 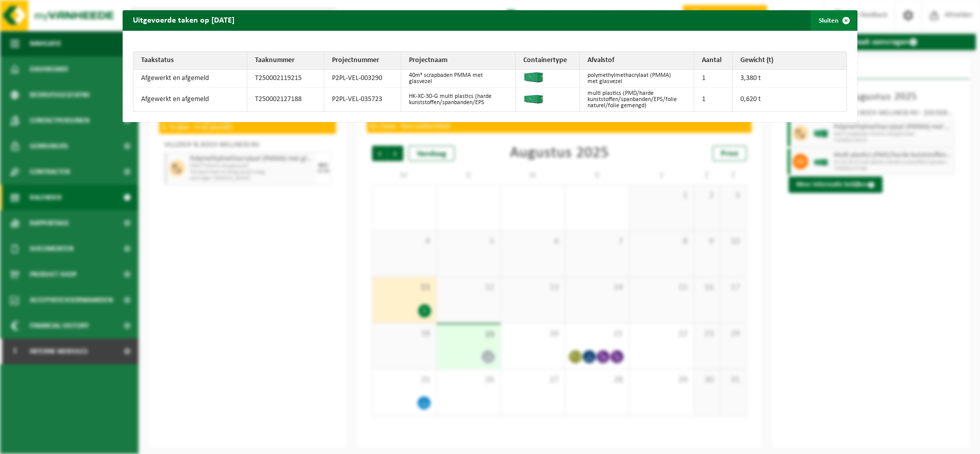 What do you see at coordinates (285, 61) in the screenshot?
I see `th: Taaknummer` at bounding box center [285, 61].